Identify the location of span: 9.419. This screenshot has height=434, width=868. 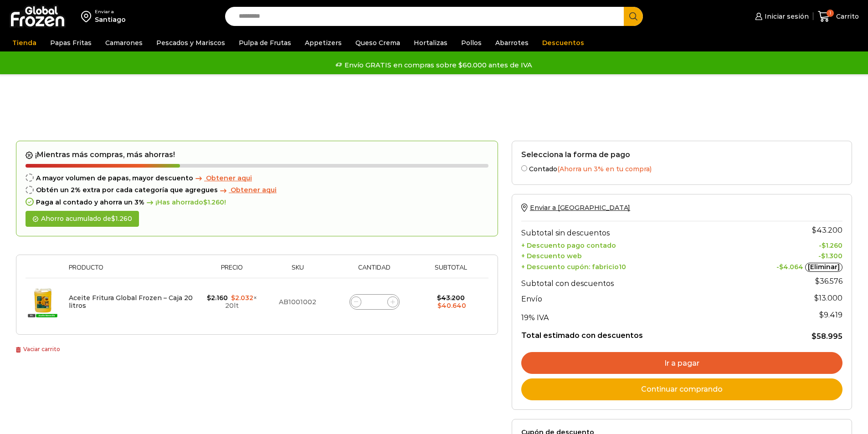
(830, 315).